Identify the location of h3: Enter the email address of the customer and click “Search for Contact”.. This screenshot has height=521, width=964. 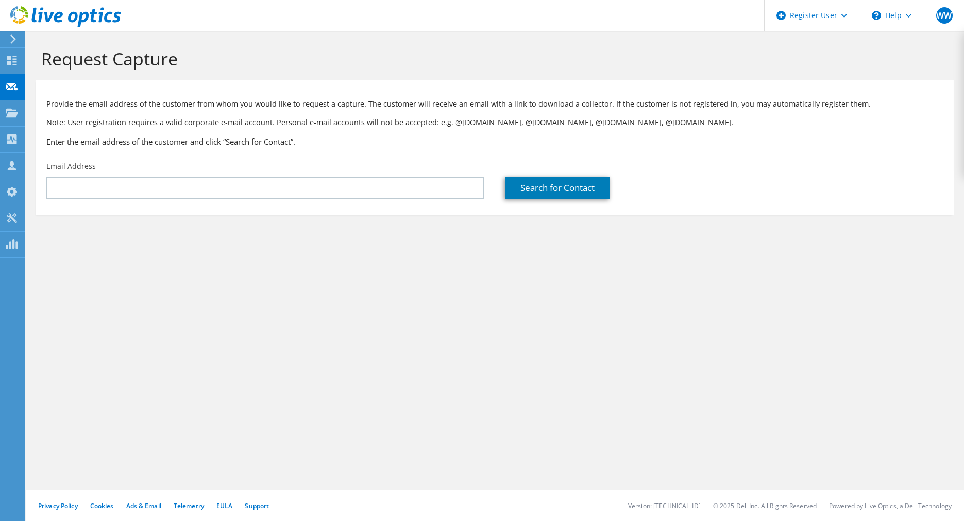
(494, 142).